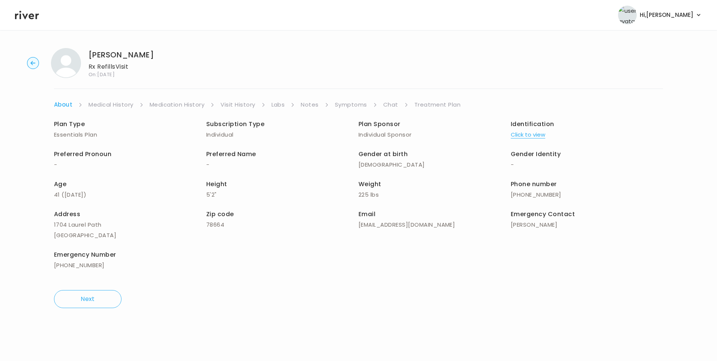 This screenshot has height=361, width=717. I want to click on a: Visit History, so click(238, 105).